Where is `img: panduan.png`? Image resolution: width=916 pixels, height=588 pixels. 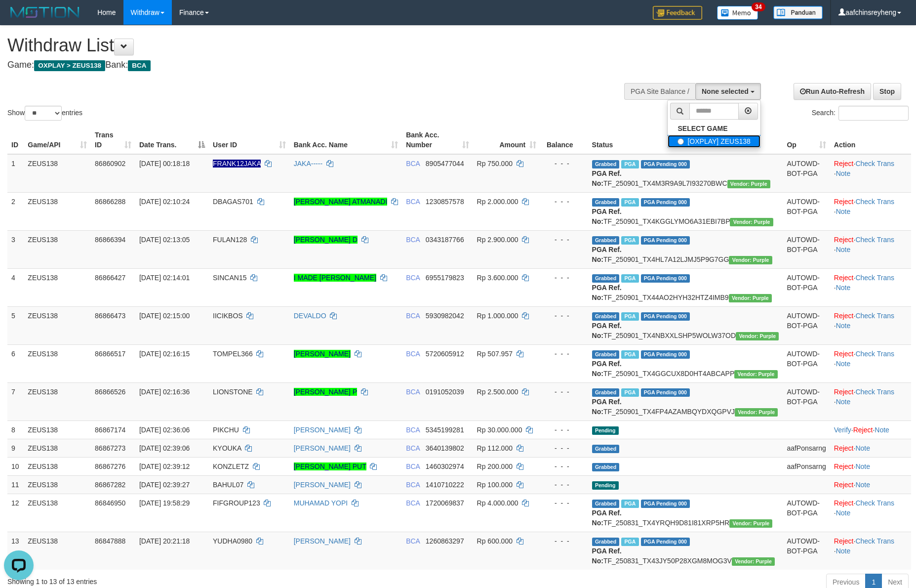
img: panduan.png is located at coordinates (798, 12).